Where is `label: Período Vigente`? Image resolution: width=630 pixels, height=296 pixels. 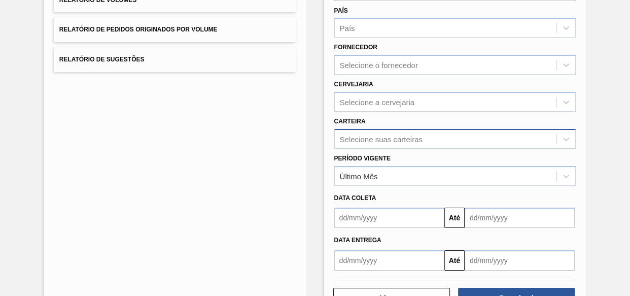
label: Período Vigente is located at coordinates (362, 158).